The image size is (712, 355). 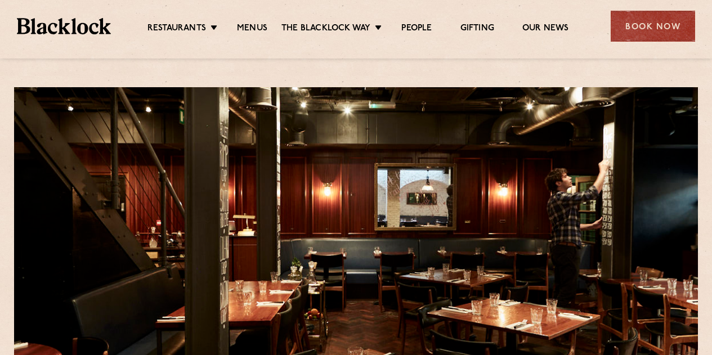 I want to click on a: Restaurants, so click(x=177, y=29).